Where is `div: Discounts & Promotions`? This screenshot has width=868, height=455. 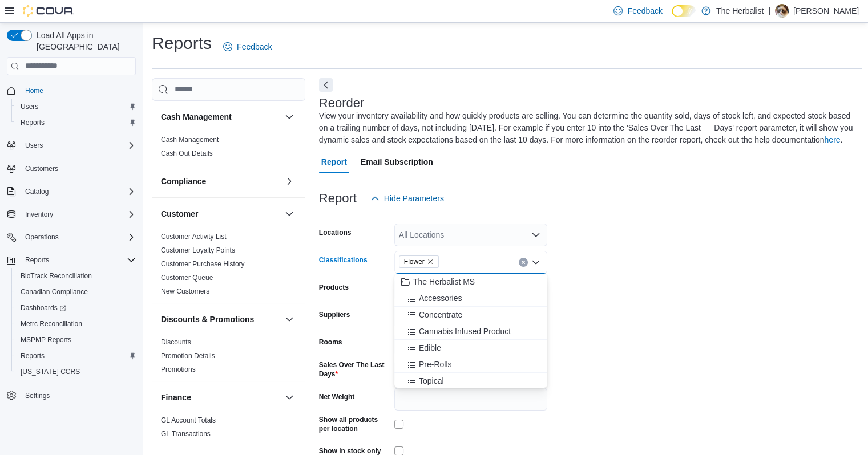 div: Discounts & Promotions is located at coordinates (228, 359).